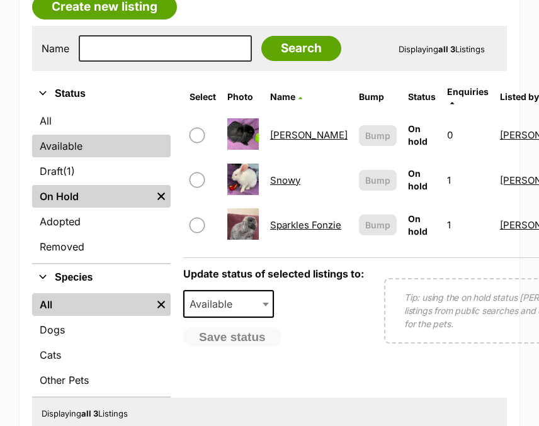 The height and width of the screenshot is (426, 539). I want to click on label: Name, so click(55, 48).